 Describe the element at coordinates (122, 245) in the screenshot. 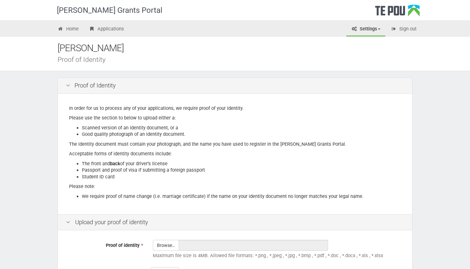

I see `span: Proof of identity` at that location.